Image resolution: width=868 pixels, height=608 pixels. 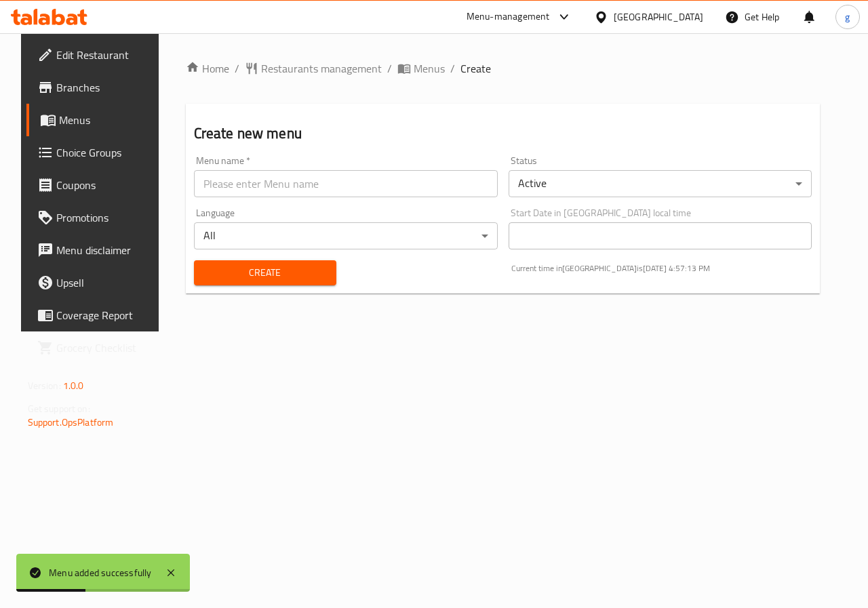 I want to click on a: Promotions, so click(x=96, y=218).